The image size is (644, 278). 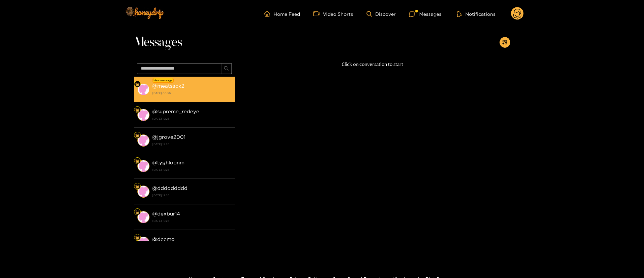 I want to click on a: Video Shorts, so click(x=333, y=14).